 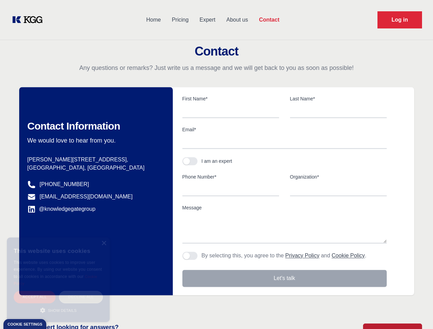 What do you see at coordinates (284, 278) in the screenshot?
I see `button: Let's talk` at bounding box center [284, 278].